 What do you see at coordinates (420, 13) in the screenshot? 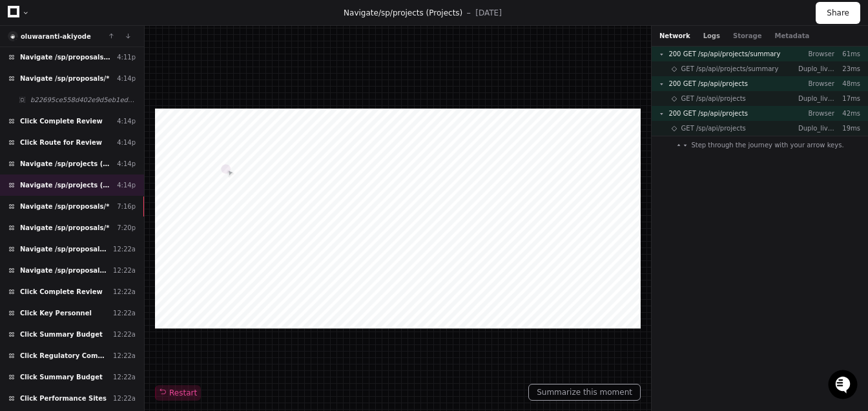
I see `span: /sp/projects (Projects)` at bounding box center [420, 13].